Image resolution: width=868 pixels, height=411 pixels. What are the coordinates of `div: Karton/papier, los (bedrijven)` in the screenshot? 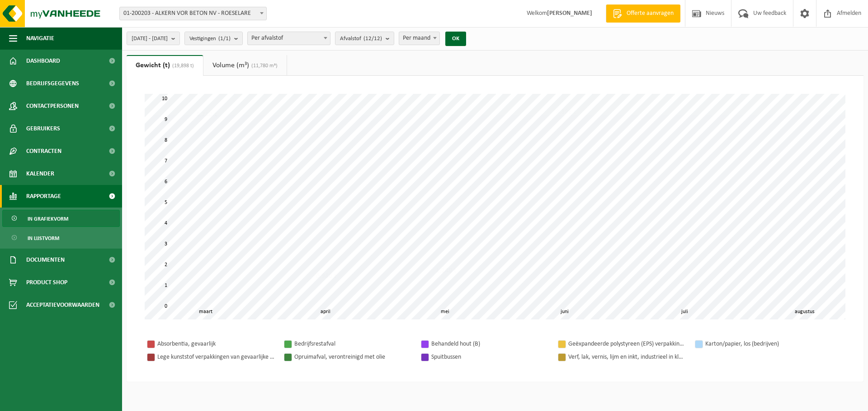 It's located at (764, 344).